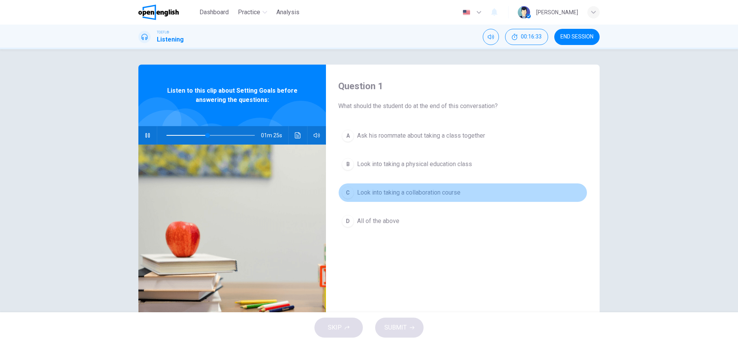 This screenshot has width=738, height=343. I want to click on button: DAll of the above, so click(463, 221).